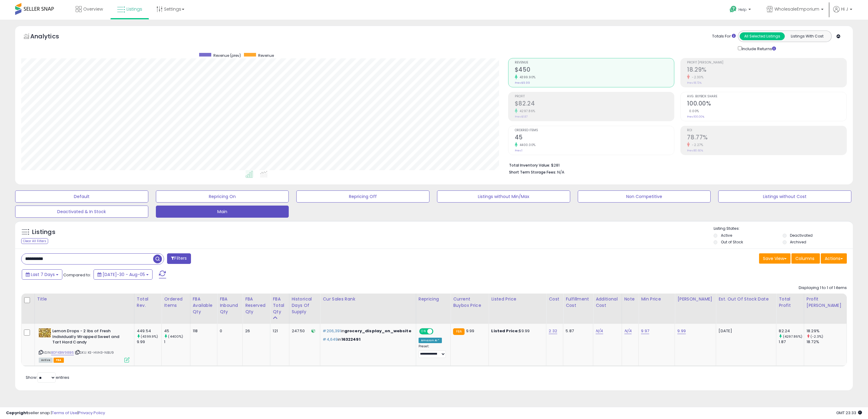 The height and width of the screenshot is (419, 868). I want to click on div: FBA Reserved Qty, so click(256, 306).